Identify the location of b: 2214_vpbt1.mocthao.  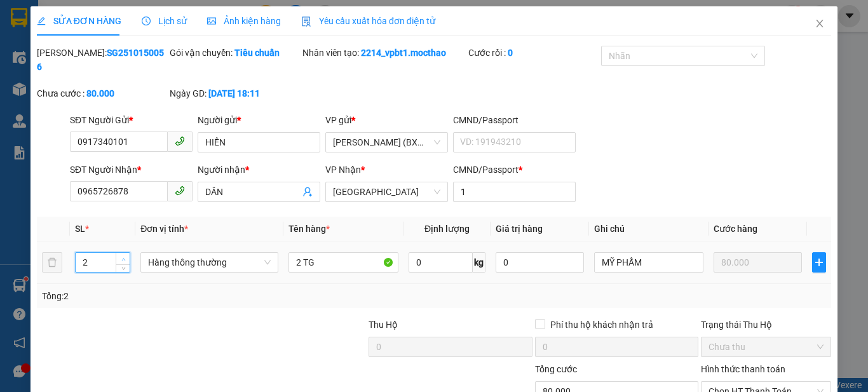
(403, 53).